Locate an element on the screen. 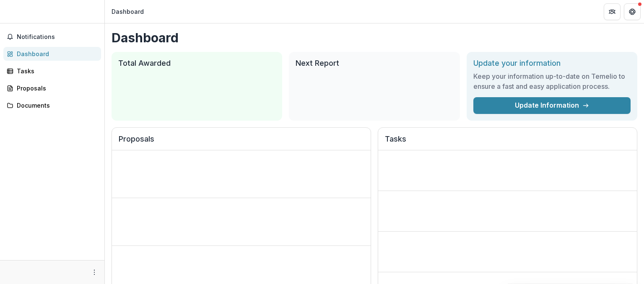 Image resolution: width=644 pixels, height=284 pixels. div: Documents is located at coordinates (56, 105).